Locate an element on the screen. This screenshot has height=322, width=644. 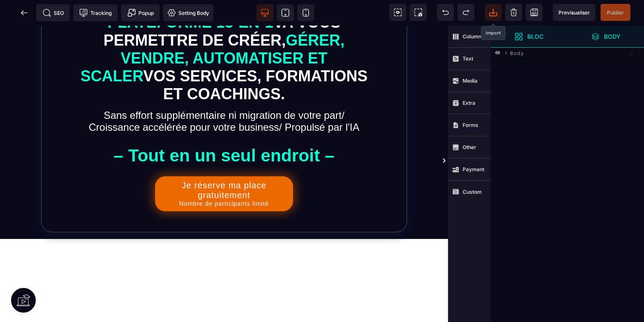
span: Setting Body is located at coordinates (188, 13).